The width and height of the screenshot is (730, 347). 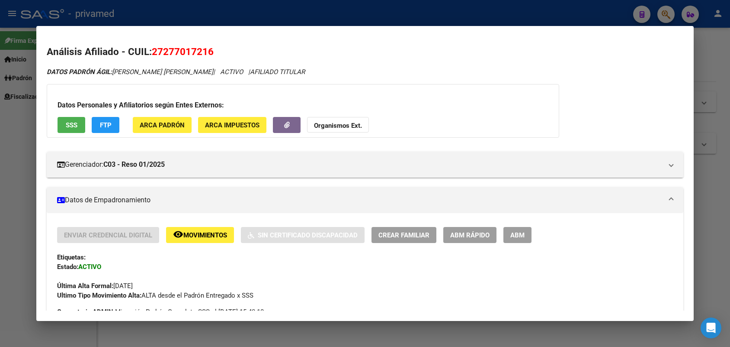 What do you see at coordinates (71, 125) in the screenshot?
I see `button: SSS` at bounding box center [71, 125].